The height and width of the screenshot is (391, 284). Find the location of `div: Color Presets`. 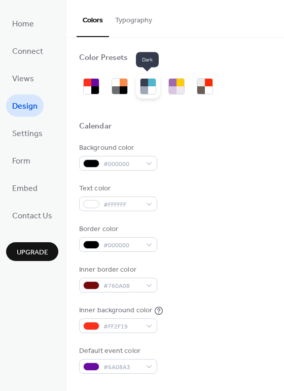

div: Color Presets is located at coordinates (104, 58).